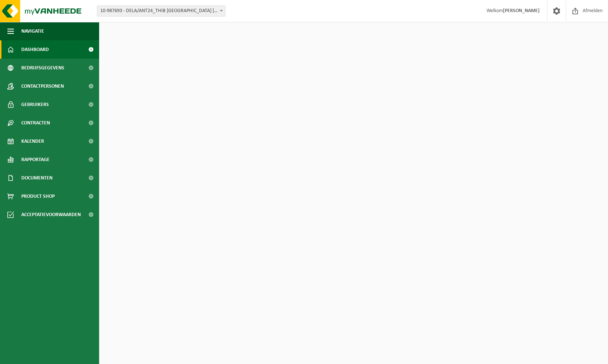 This screenshot has width=608, height=364. Describe the element at coordinates (33, 141) in the screenshot. I see `span: Kalender` at that location.